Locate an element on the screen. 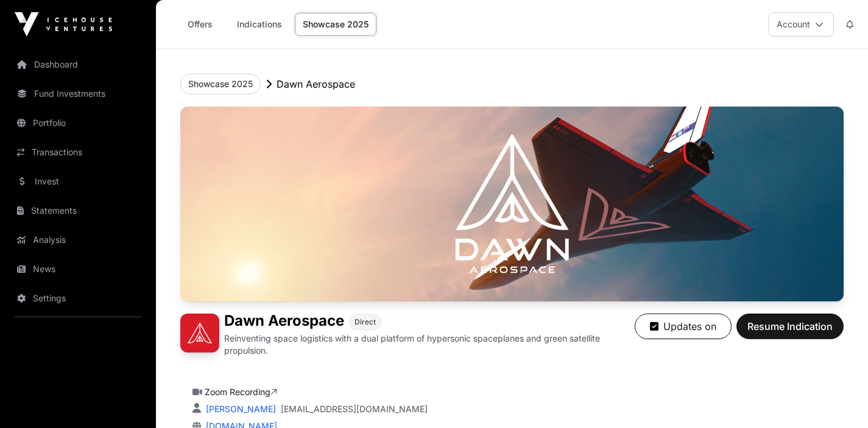 Image resolution: width=868 pixels, height=428 pixels. span: Resume Indication is located at coordinates (790, 326).